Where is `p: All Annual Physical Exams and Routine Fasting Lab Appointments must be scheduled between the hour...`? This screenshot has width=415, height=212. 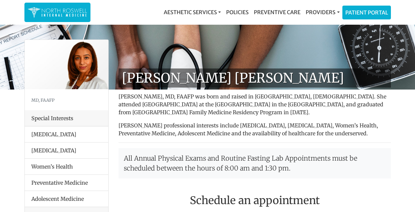 p: All Annual Physical Exams and Routine Fasting Lab Appointments must be scheduled between the hour... is located at coordinates (254, 164).